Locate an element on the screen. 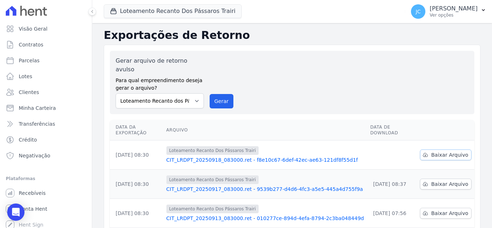 The width and height of the screenshot is (492, 228). span: Lotes is located at coordinates (26, 76).